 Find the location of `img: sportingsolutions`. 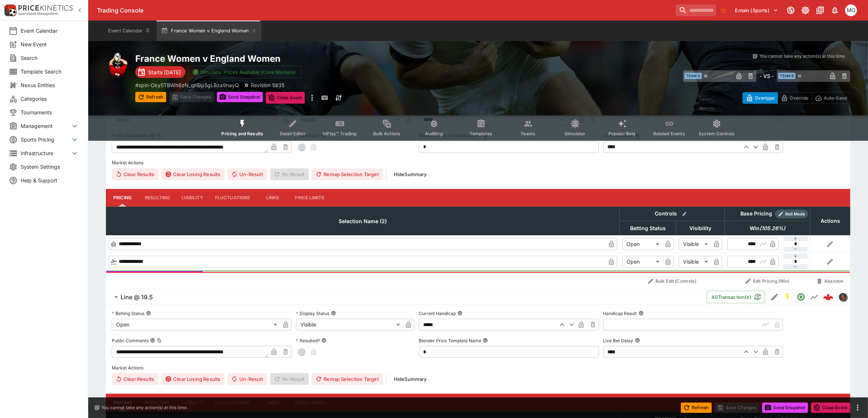

img: sportingsolutions is located at coordinates (843, 297).